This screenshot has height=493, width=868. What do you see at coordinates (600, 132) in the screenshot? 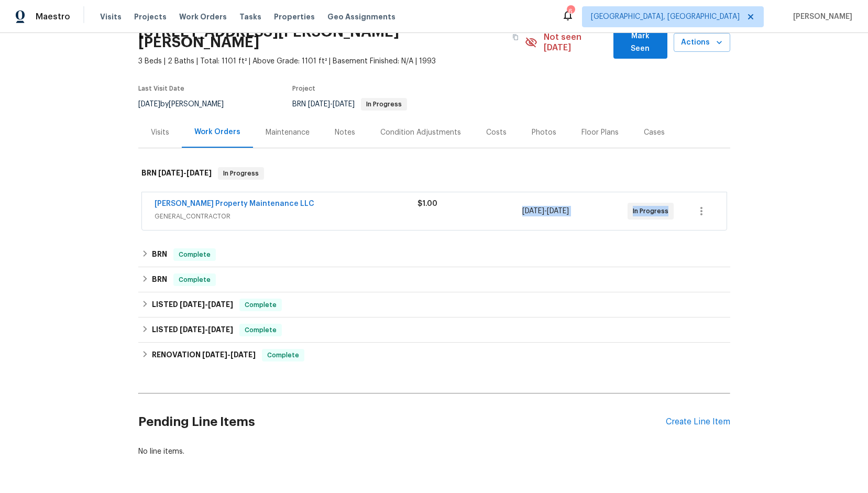
I see `div: Floor Plans` at bounding box center [600, 132].